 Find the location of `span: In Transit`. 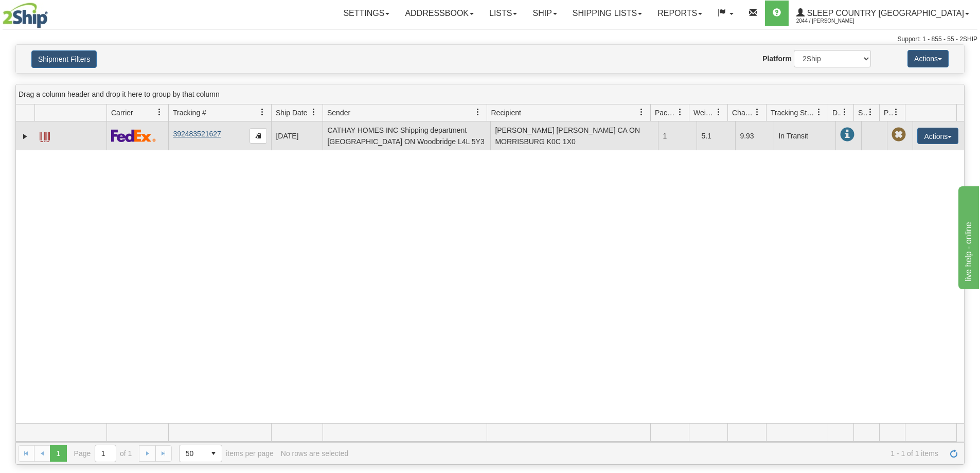

span: In Transit is located at coordinates (847, 135).